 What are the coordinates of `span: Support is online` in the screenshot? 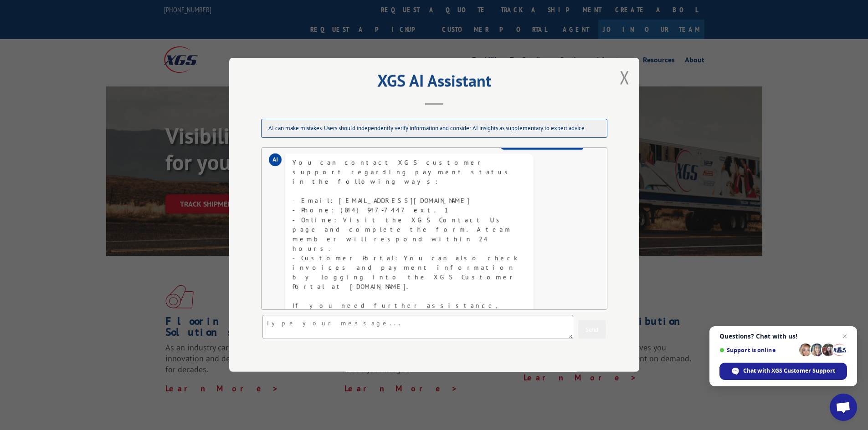 It's located at (758, 350).